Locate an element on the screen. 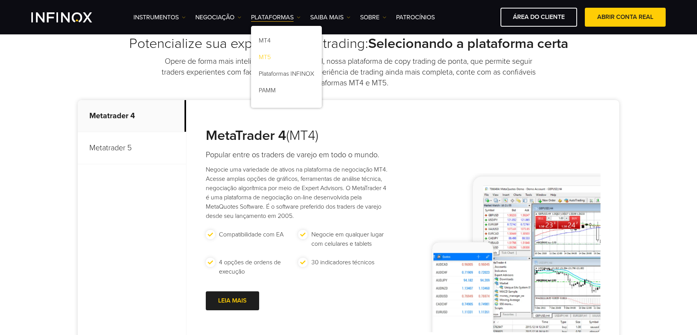  strong: Selecionando a plataforma certa is located at coordinates (468, 43).